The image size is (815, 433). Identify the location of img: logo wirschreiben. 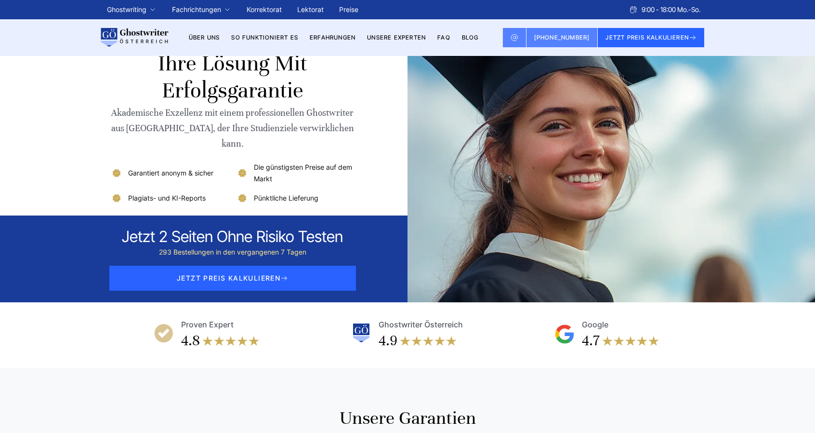
(134, 38).